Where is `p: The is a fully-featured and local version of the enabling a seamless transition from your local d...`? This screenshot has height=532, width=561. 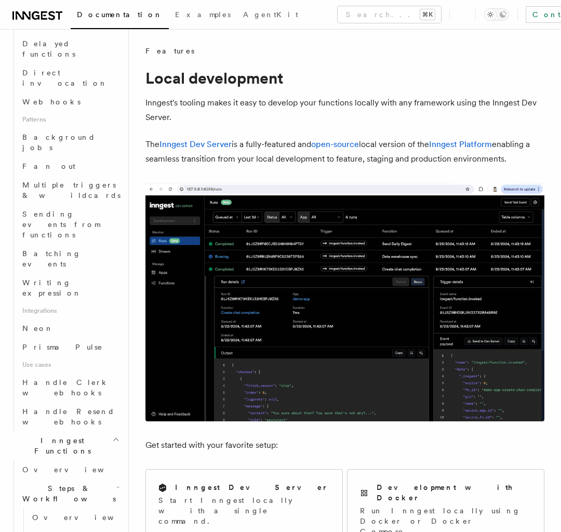
p: The is a fully-featured and local version of the enabling a seamless transition from your local d... is located at coordinates (345, 152).